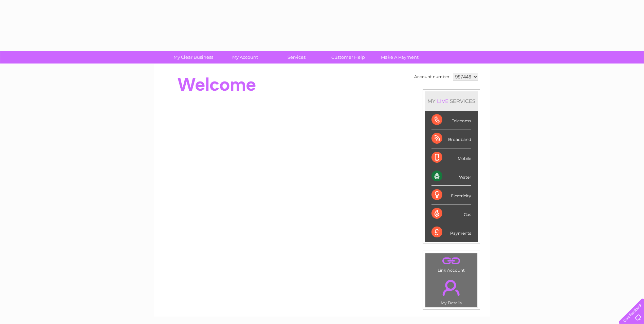  What do you see at coordinates (348, 57) in the screenshot?
I see `a: Customer Help` at bounding box center [348, 57].